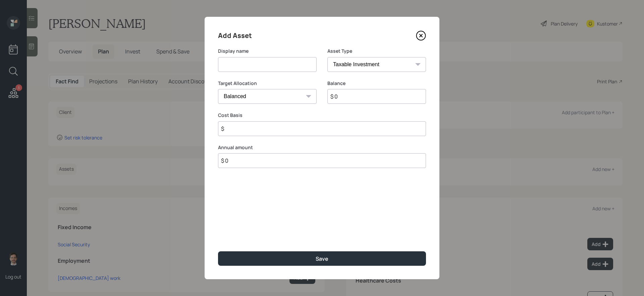 This screenshot has height=296, width=644. What do you see at coordinates (322, 147) in the screenshot?
I see `label: Annual amount` at bounding box center [322, 147].